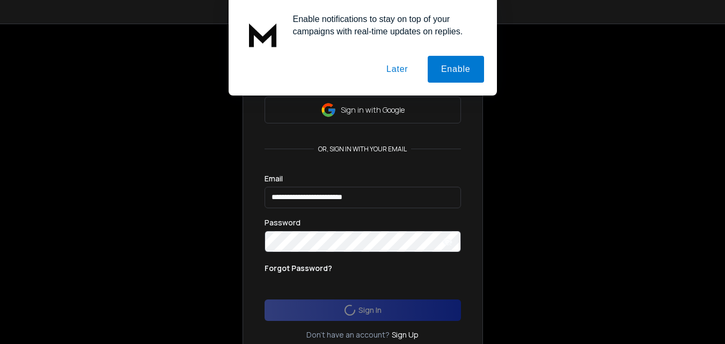 This screenshot has width=725, height=344. What do you see at coordinates (274, 179) in the screenshot?
I see `label: Email` at bounding box center [274, 179].